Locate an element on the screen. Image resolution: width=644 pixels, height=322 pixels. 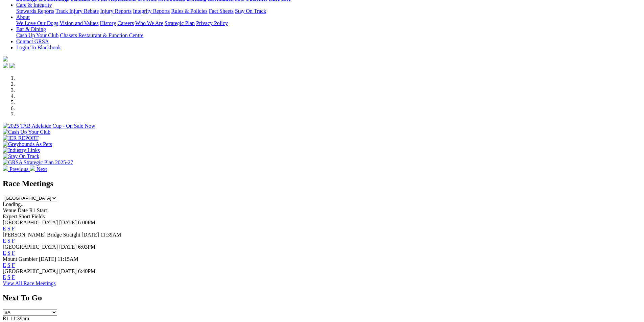
a: We Love Our Dogs is located at coordinates (37, 23).